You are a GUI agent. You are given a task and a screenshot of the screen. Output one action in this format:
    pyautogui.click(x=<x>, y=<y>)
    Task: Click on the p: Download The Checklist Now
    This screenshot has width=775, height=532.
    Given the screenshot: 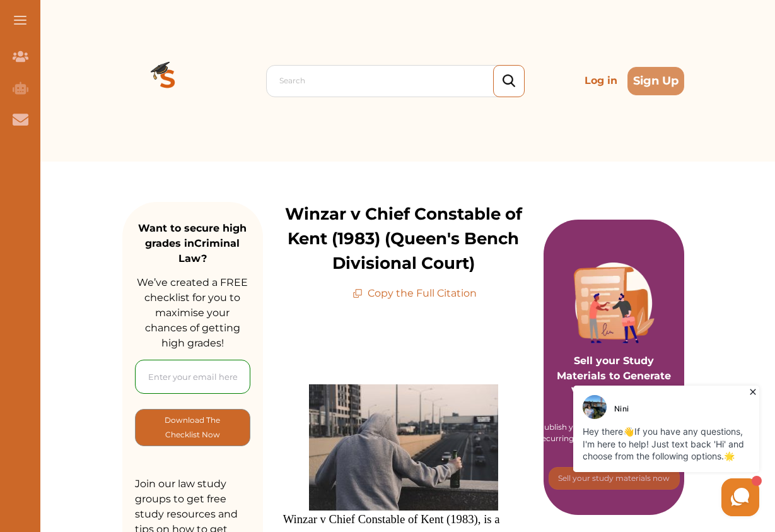 What is the action you would take?
    pyautogui.click(x=192, y=427)
    